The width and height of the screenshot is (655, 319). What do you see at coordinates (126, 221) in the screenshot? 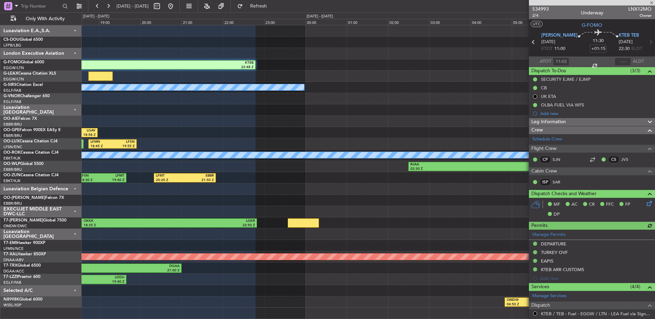
I see `div: OKKK` at bounding box center [126, 221].